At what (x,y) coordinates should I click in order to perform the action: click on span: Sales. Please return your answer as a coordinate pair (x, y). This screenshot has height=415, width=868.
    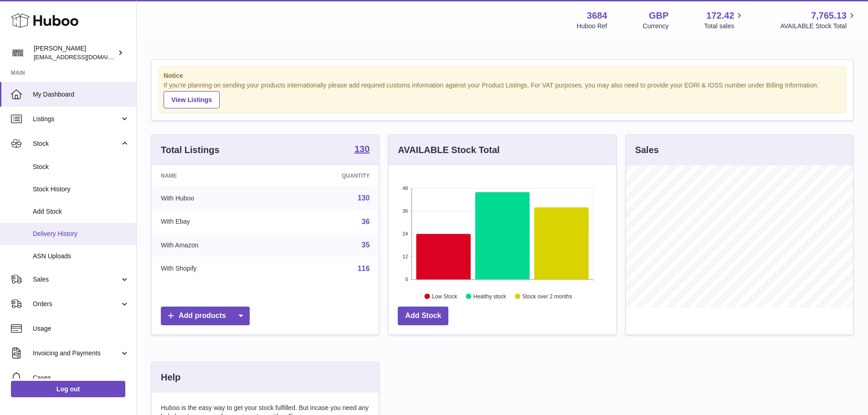
    Looking at the image, I should click on (76, 279).